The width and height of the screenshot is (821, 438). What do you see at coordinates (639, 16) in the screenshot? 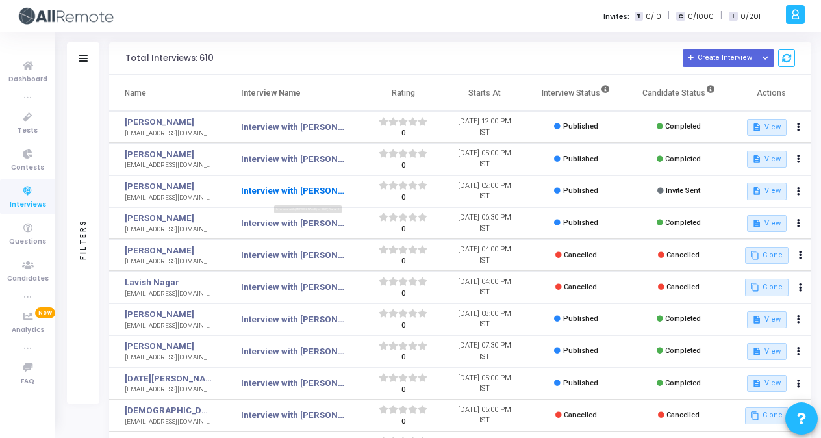
I see `span: T` at bounding box center [639, 16].